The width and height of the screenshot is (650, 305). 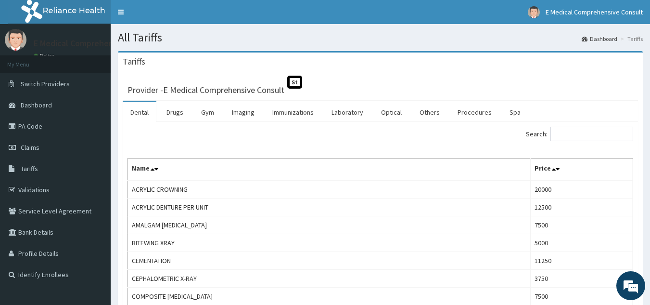 I want to click on td: 11250, so click(x=582, y=260).